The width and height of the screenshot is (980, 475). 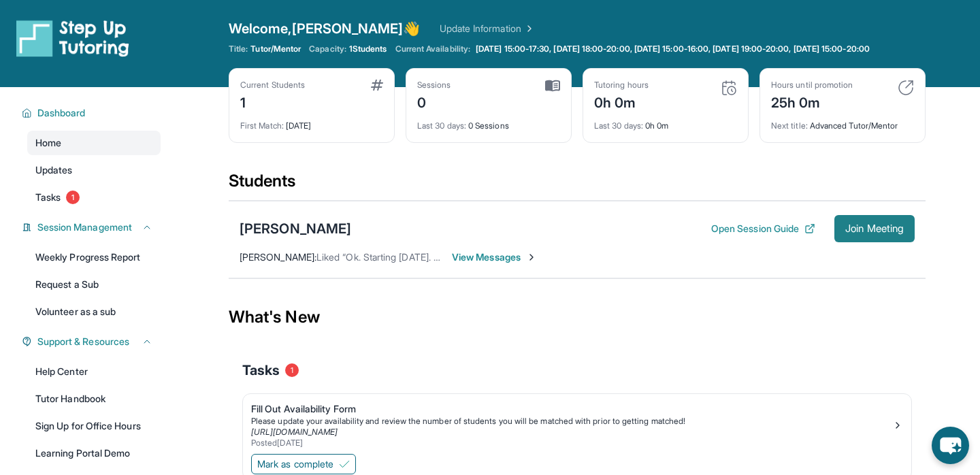 What do you see at coordinates (272, 102) in the screenshot?
I see `div: 1` at bounding box center [272, 102].